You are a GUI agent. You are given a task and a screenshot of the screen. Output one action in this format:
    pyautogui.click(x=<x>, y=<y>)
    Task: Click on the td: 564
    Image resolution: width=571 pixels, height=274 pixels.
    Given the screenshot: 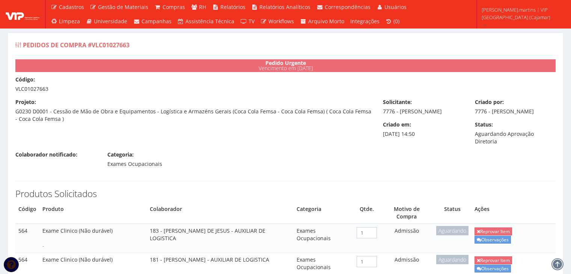 What is the action you would take?
    pyautogui.click(x=27, y=238)
    